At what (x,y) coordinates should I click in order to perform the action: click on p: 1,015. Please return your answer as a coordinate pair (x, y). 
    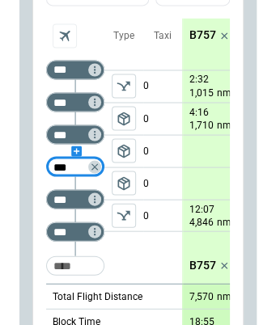
    Looking at the image, I should click on (201, 92).